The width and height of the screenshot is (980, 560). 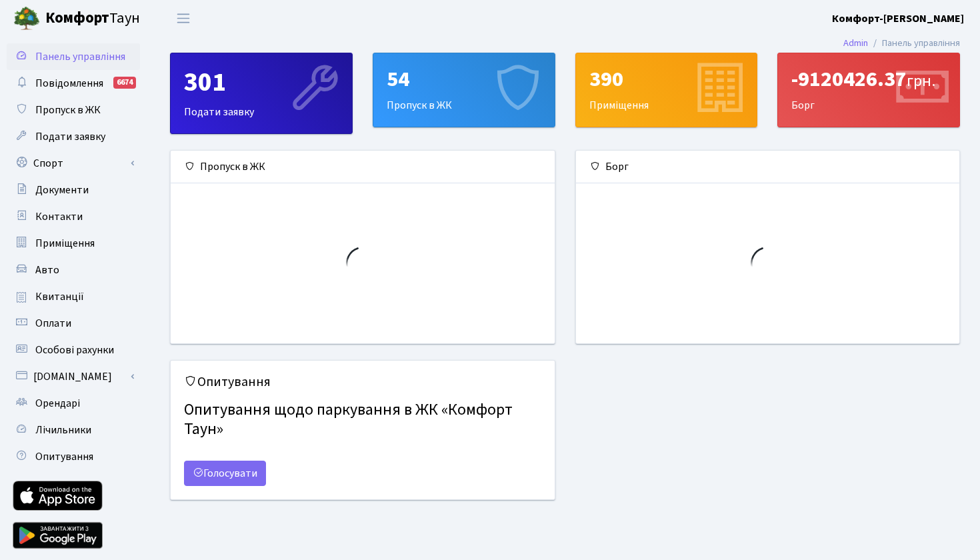 I want to click on a: 390Приміщення, so click(x=666, y=90).